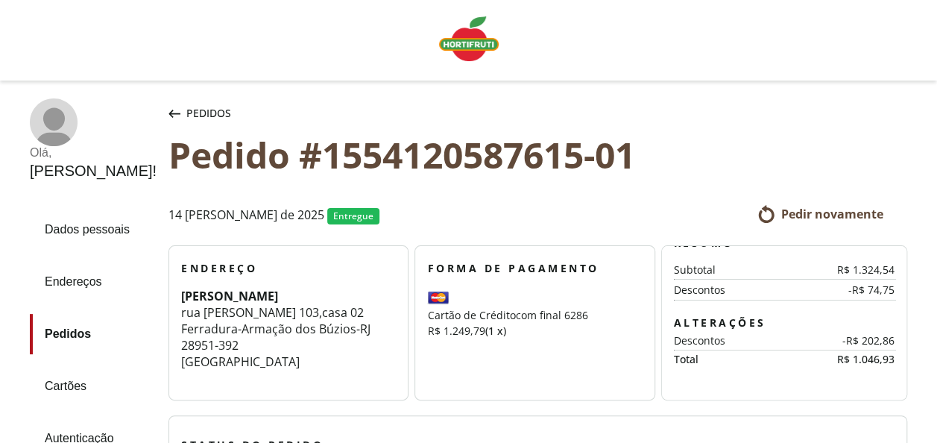  What do you see at coordinates (289, 268) in the screenshot?
I see `h3: Endereço` at bounding box center [289, 268].